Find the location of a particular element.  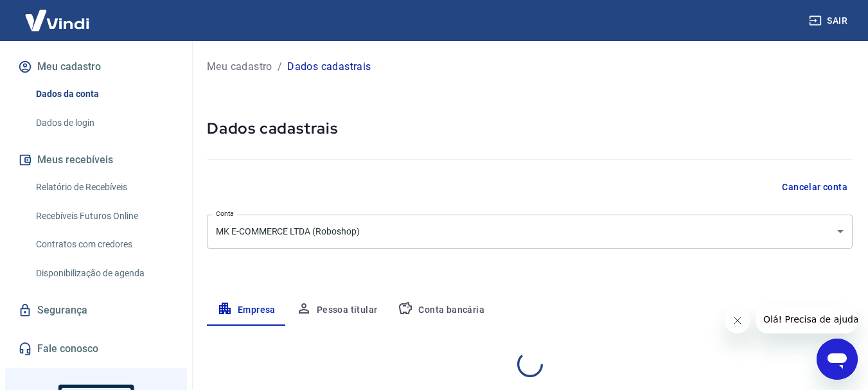

div: MK E-COMMERCE LTDA (Roboshop) is located at coordinates (529, 231).